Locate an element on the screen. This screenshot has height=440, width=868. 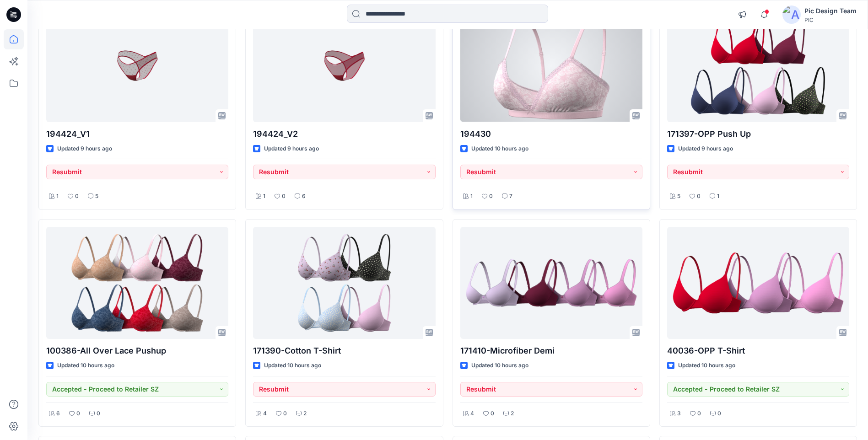
p: 194424_V2 is located at coordinates (344, 134).